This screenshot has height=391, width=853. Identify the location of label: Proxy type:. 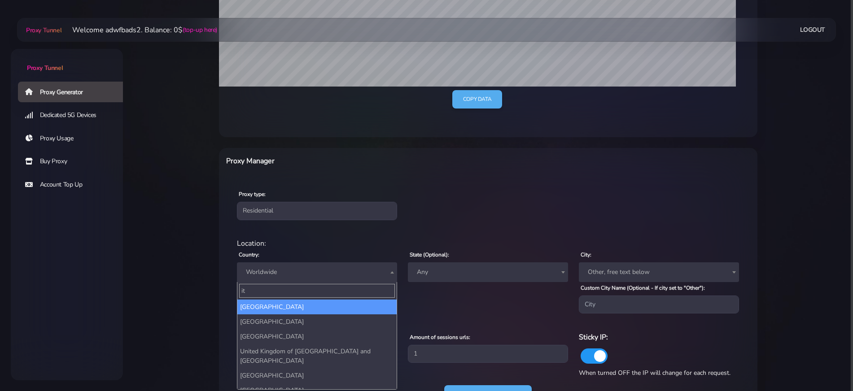
(252, 194).